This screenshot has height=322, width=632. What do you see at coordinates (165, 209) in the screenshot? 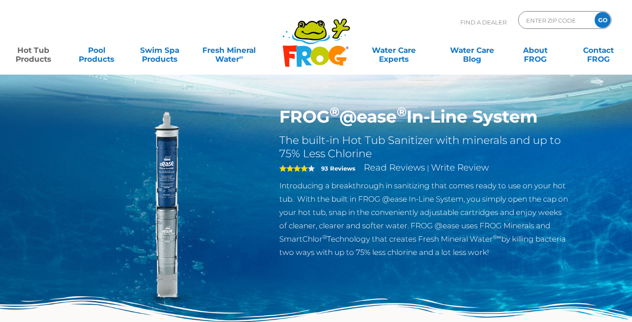
I see `img: inline-system.png` at bounding box center [165, 209].